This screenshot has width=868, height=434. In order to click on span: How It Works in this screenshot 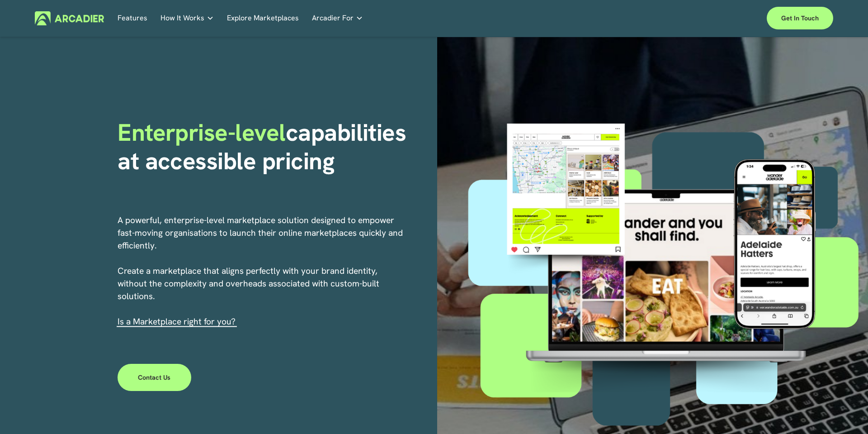, I will do `click(182, 18)`.